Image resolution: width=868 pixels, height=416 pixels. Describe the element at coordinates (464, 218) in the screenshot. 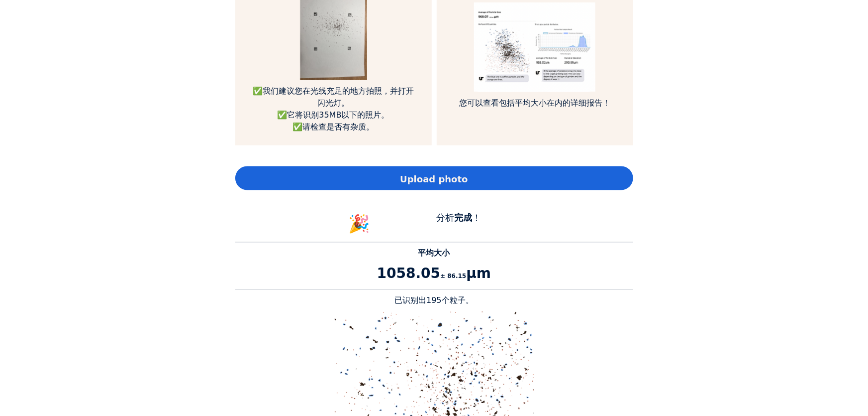

I see `b: 完成` at that location.